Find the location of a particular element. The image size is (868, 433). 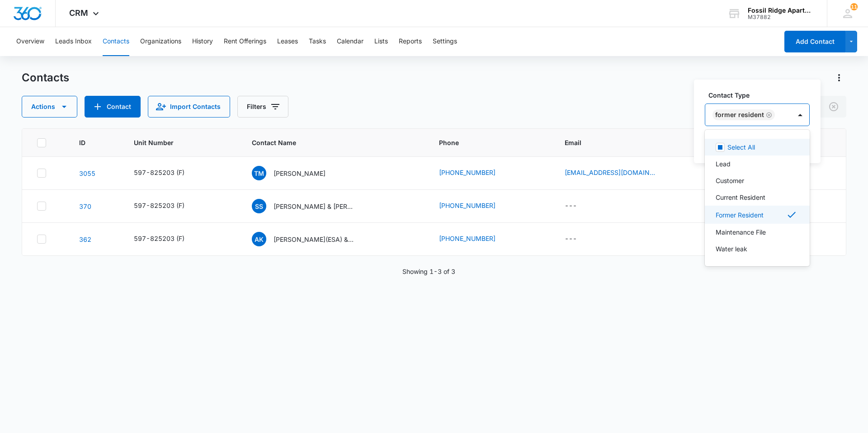

span: ID is located at coordinates (89, 143).